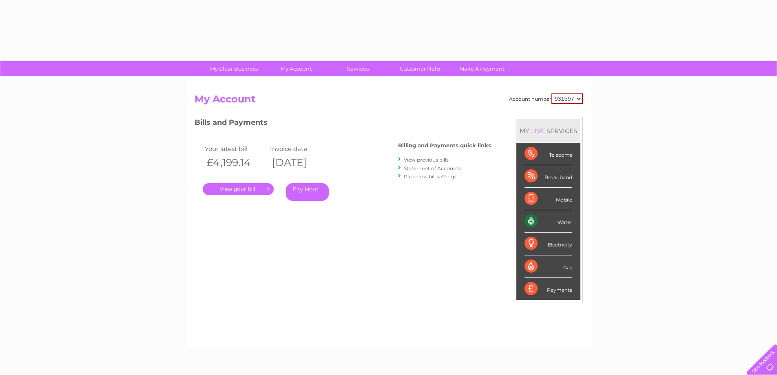 The image size is (777, 375). What do you see at coordinates (548, 221) in the screenshot?
I see `div: Water` at bounding box center [548, 221].